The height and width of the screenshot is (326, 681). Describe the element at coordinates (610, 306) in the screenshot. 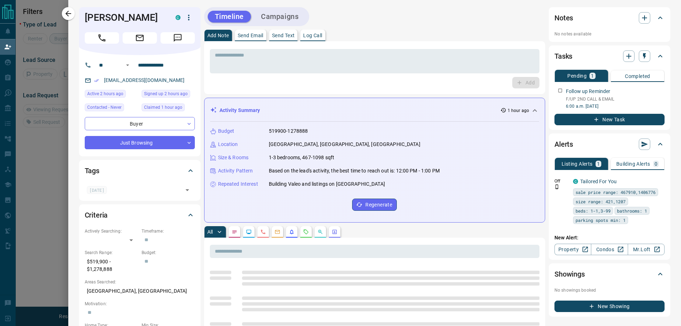

I see `button: New Showing` at that location.